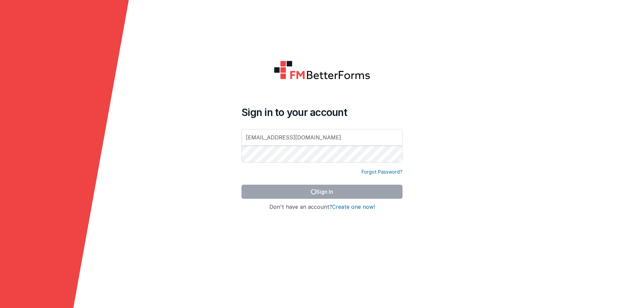 This screenshot has width=644, height=308. I want to click on button: Sign In, so click(322, 192).